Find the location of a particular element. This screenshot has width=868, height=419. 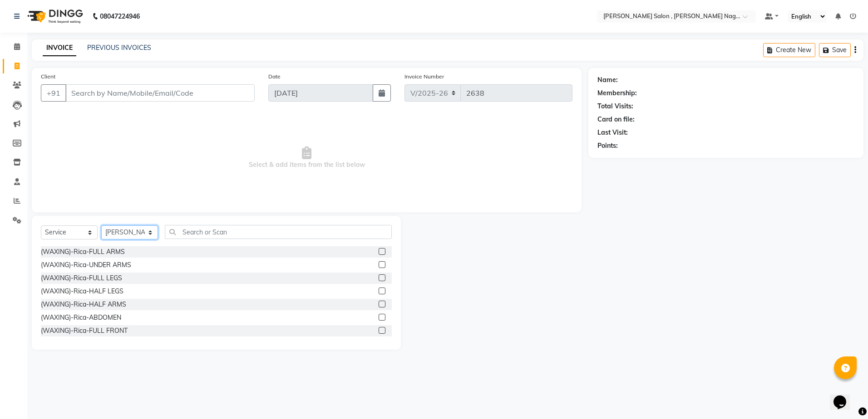

label: Client is located at coordinates (48, 77).